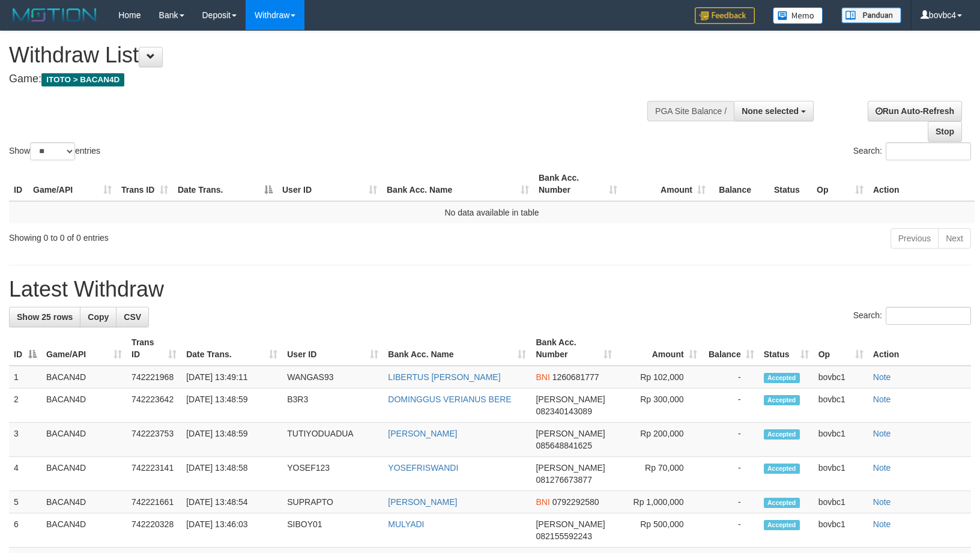 Image resolution: width=980 pixels, height=553 pixels. I want to click on td: WANGAS93, so click(332, 377).